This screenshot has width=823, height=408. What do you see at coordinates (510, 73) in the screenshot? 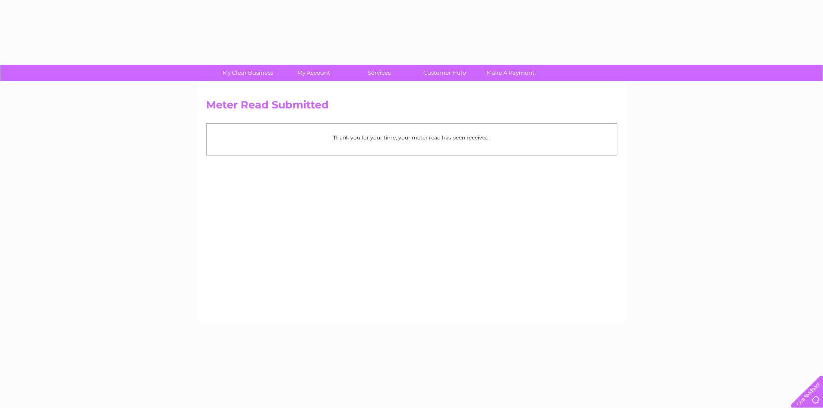
I see `a: Make A Payment` at bounding box center [510, 73].